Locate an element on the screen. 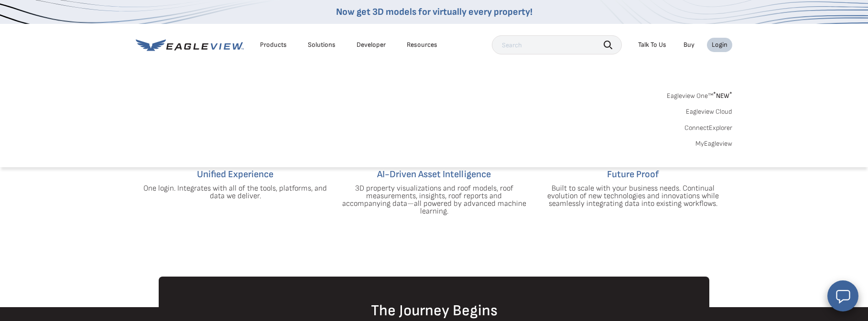  div: Solutions is located at coordinates (322, 45).